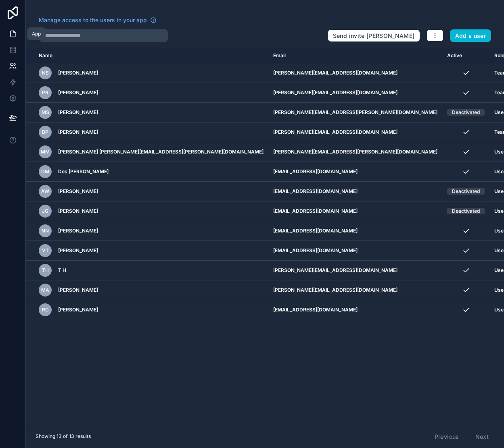 This screenshot has height=448, width=504. I want to click on span: AW, so click(45, 191).